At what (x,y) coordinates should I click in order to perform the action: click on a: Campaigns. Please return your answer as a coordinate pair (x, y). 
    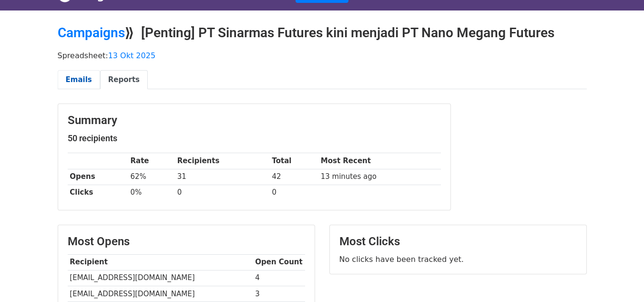
    Looking at the image, I should click on (91, 32).